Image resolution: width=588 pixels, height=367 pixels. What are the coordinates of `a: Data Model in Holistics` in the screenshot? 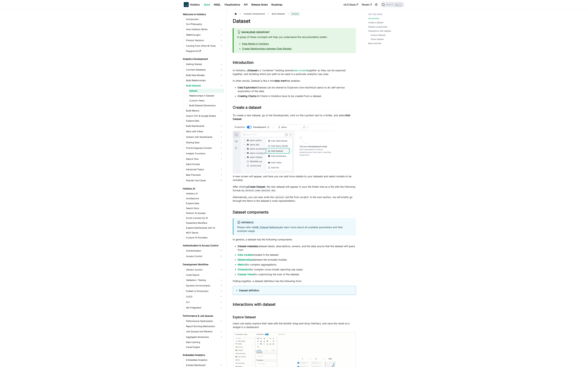 It's located at (255, 44).